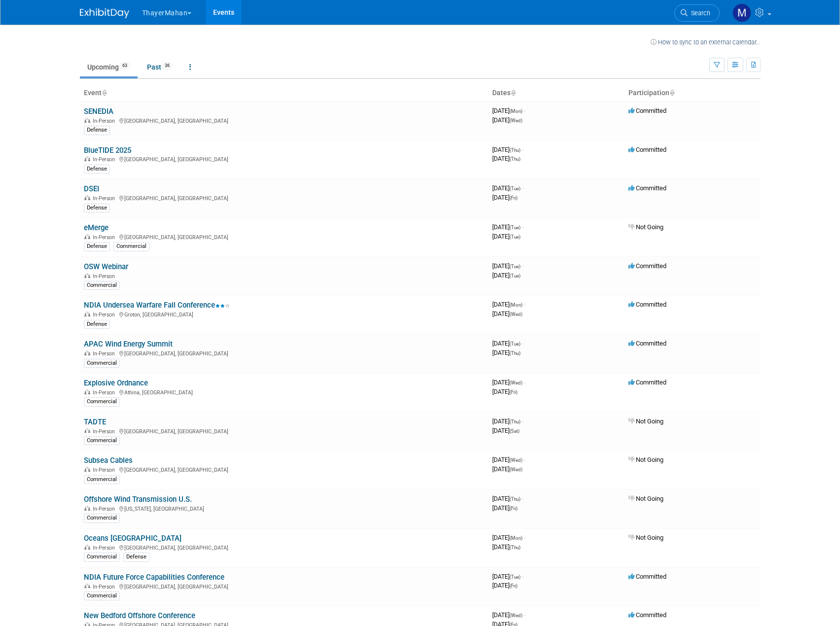  What do you see at coordinates (742, 13) in the screenshot?
I see `img: Michael Frazzo` at bounding box center [742, 13].